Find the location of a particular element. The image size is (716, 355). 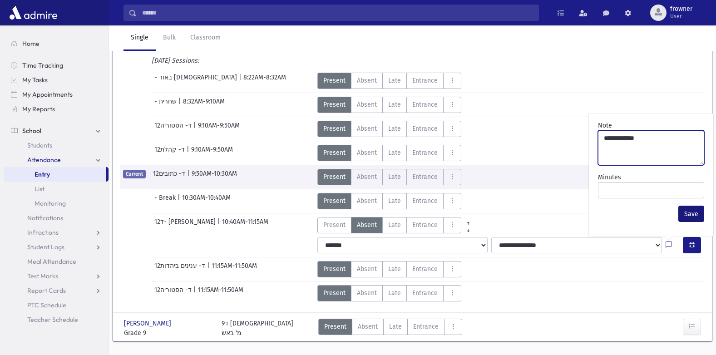

span: Attendance is located at coordinates (44, 160).